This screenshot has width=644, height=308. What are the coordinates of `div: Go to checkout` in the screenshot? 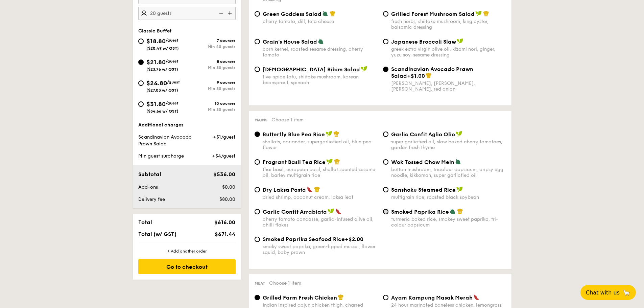 It's located at (187, 267).